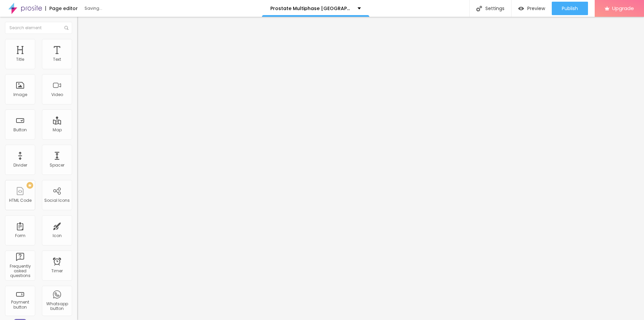 The image size is (644, 320). What do you see at coordinates (57, 200) in the screenshot?
I see `div: Social Icons` at bounding box center [57, 200].